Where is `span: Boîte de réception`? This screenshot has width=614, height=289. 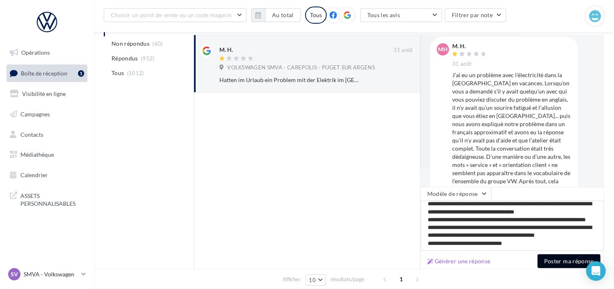
span: Boîte de réception is located at coordinates (44, 73).